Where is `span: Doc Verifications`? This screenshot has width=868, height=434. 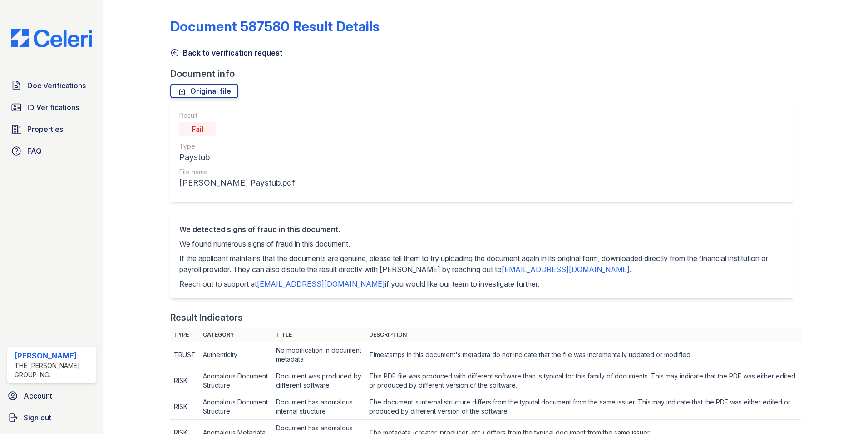
span: Doc Verifications is located at coordinates (56, 86).